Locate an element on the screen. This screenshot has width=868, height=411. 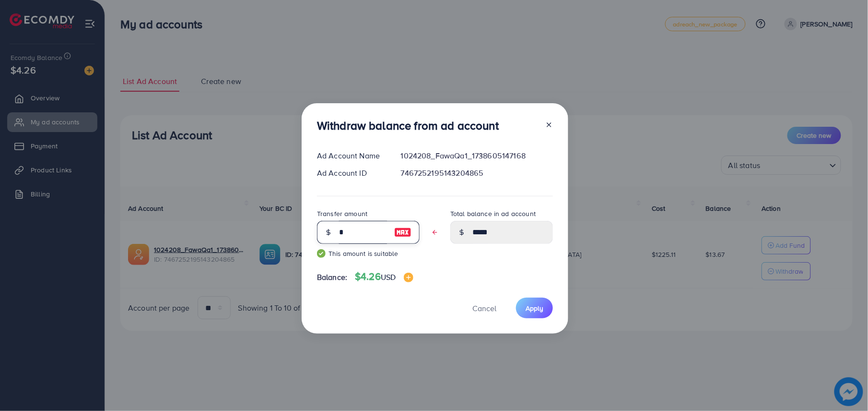
label: Total balance in ad account is located at coordinates (493, 214).